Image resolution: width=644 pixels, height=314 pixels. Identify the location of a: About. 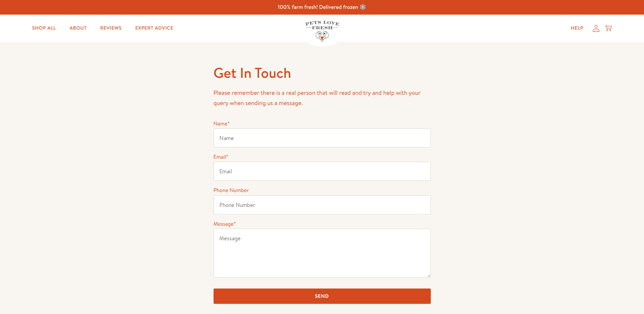
(78, 28).